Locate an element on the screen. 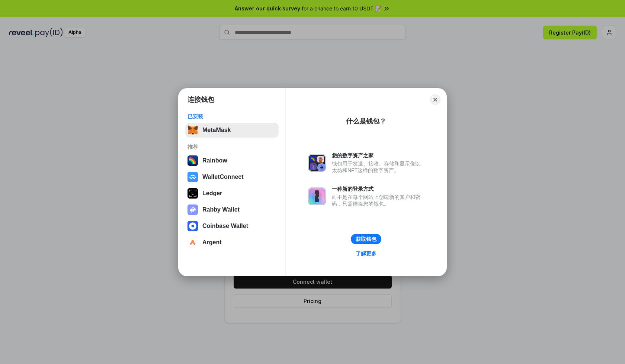  div: 而不是在每个网站上创建新的账户和密码，只需连接您的钱包。 is located at coordinates (378, 201).